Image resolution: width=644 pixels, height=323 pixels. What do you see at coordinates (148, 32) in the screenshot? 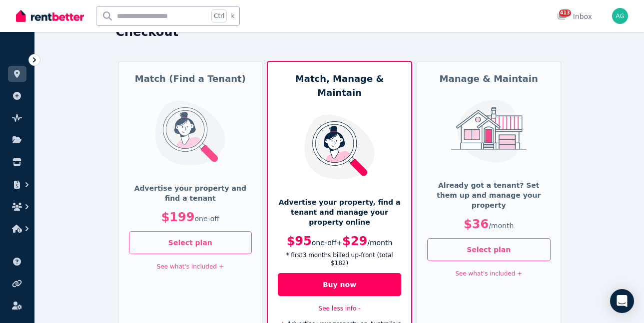
I see `h1: Checkout` at bounding box center [148, 32].